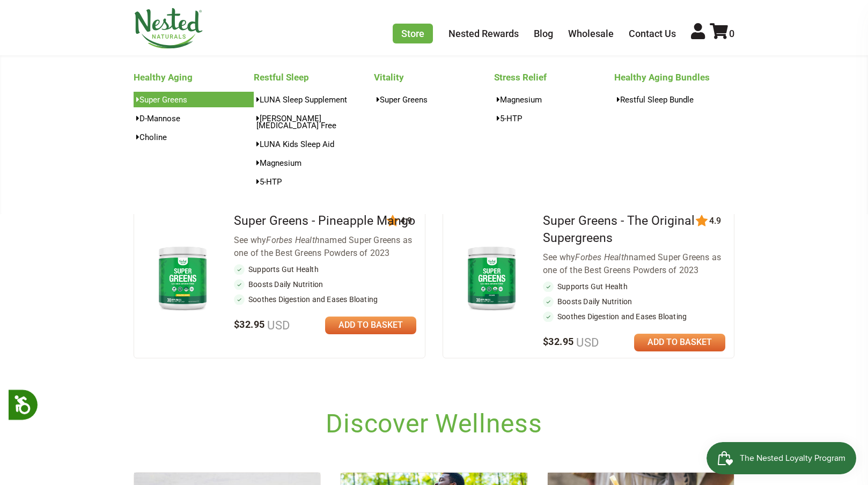 This screenshot has height=485, width=868. I want to click on a: Stress Relief, so click(554, 77).